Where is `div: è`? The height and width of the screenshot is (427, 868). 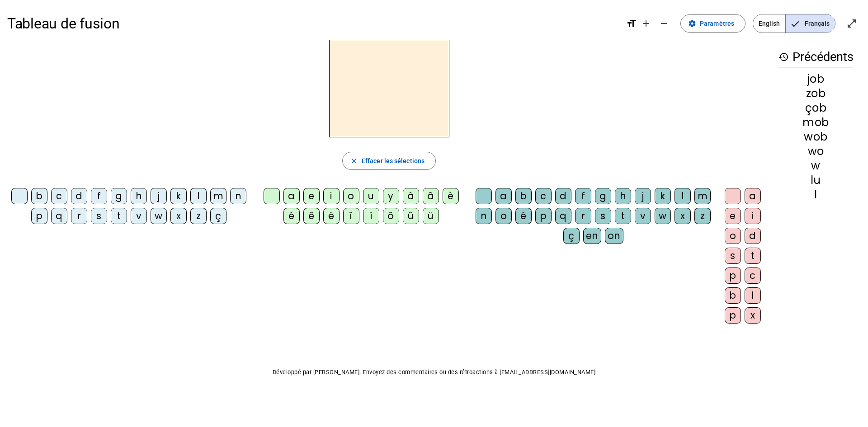
div: è is located at coordinates (450, 196).